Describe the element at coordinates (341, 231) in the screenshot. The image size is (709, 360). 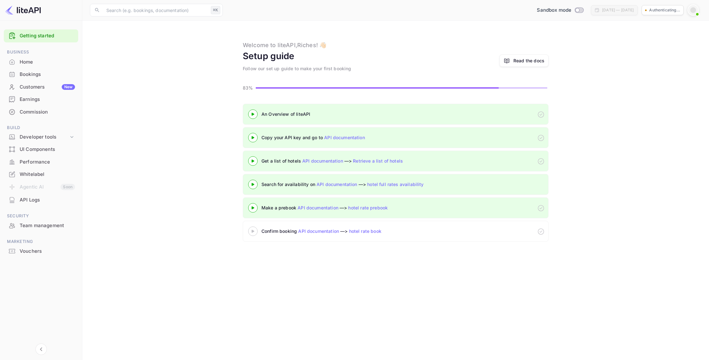
I see `div: Confirm booking —>` at that location.